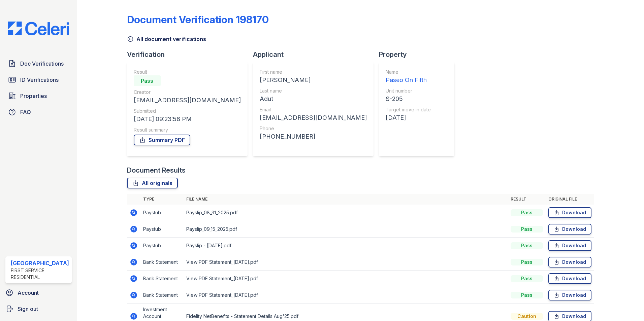 The height and width of the screenshot is (321, 644). I want to click on div: Creator, so click(187, 92).